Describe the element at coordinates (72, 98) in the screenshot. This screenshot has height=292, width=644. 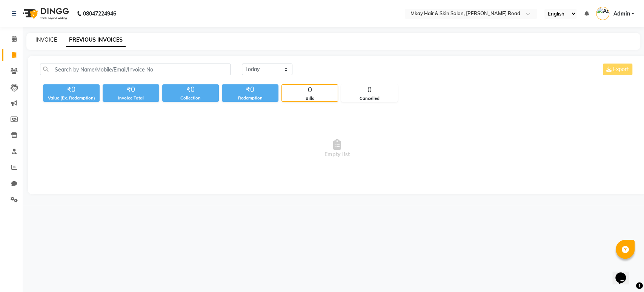
I see `div: Value (Ex. Redemption)` at that location.